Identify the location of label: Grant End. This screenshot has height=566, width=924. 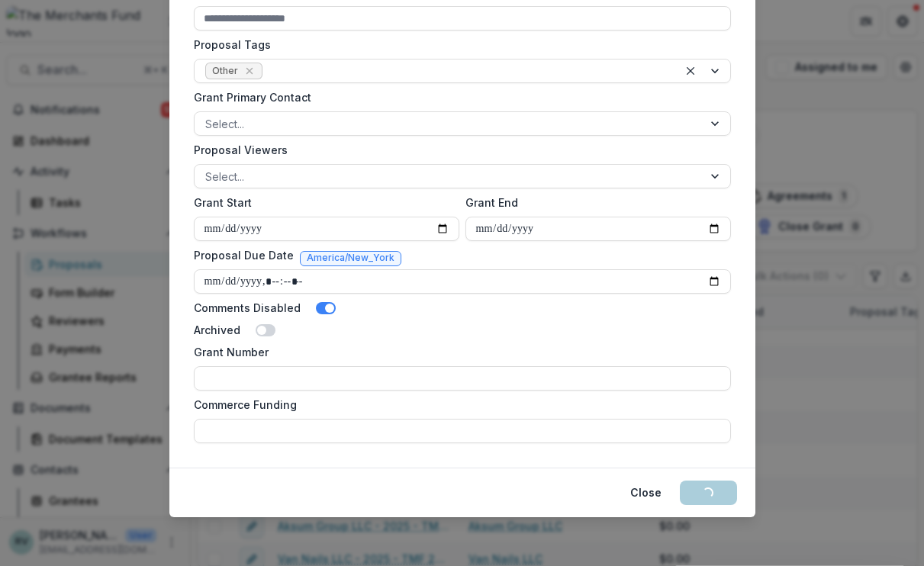
(594, 202).